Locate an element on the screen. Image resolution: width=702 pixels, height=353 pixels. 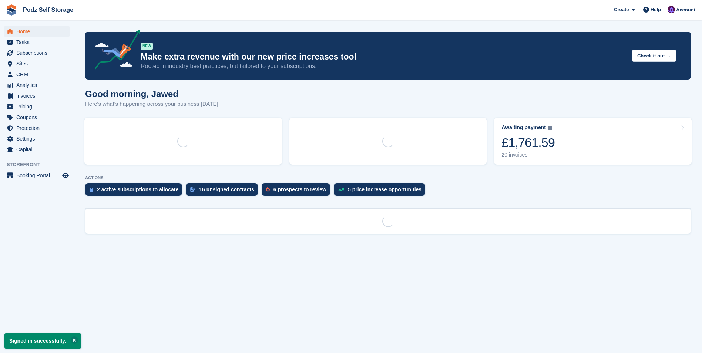
div: NEW is located at coordinates (147, 46).